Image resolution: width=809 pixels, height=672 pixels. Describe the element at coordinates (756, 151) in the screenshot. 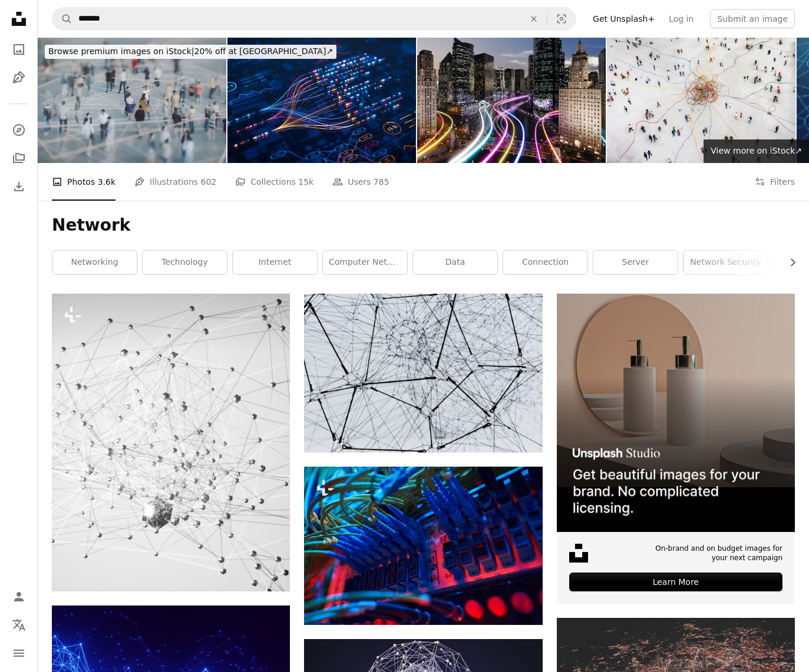

I see `span: View more on iStock ↗` at that location.